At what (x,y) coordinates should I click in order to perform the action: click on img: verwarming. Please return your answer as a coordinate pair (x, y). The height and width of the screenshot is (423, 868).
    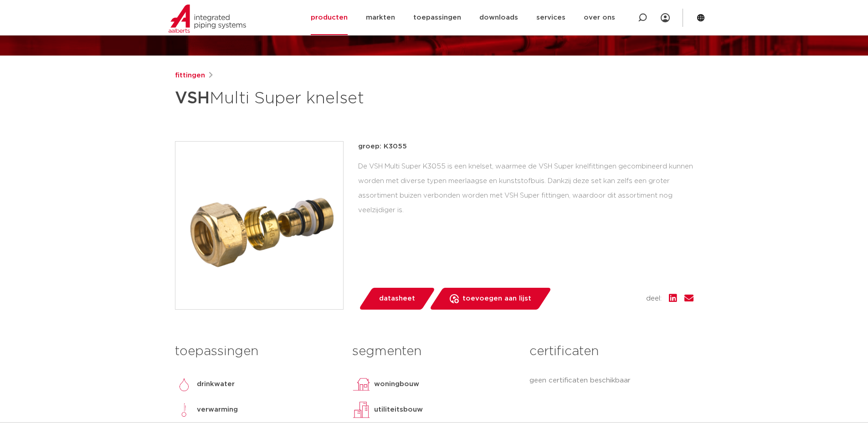
    Looking at the image, I should click on (184, 410).